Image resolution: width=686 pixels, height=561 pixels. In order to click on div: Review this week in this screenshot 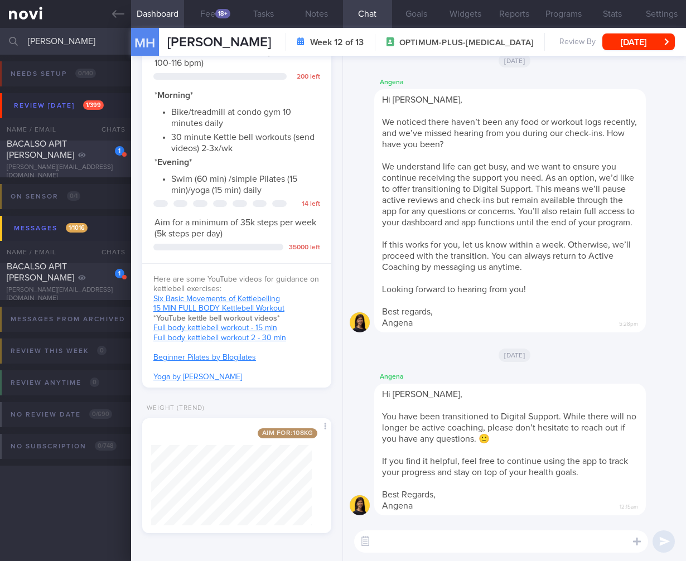, I will do `click(59, 351)`.